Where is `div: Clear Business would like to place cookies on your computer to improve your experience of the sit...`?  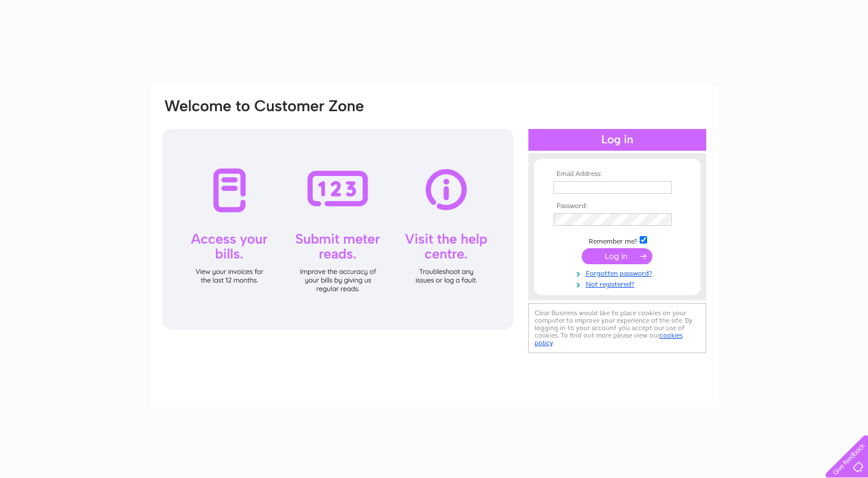 div: Clear Business would like to place cookies on your computer to improve your experience of the sit... is located at coordinates (617, 328).